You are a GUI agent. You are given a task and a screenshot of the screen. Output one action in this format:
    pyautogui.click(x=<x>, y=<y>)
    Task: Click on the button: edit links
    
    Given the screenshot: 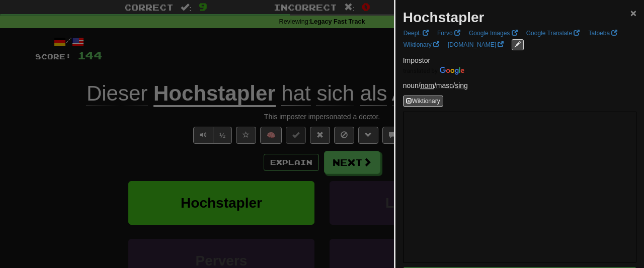 What is the action you would take?
    pyautogui.click(x=518, y=45)
    